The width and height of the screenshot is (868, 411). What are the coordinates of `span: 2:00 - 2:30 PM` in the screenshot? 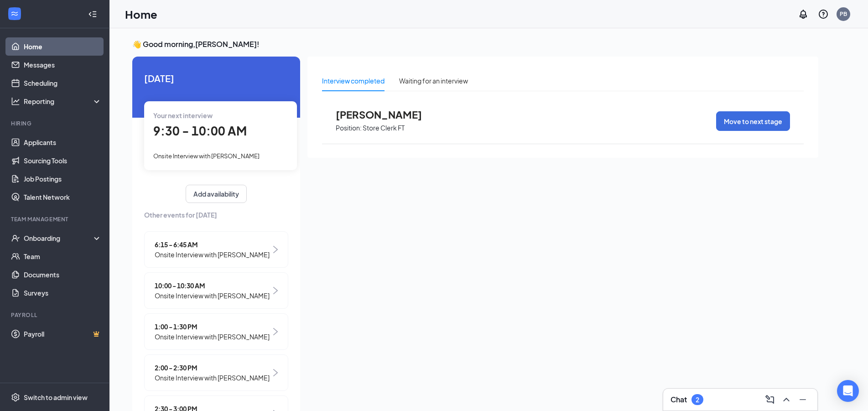 It's located at (212, 368).